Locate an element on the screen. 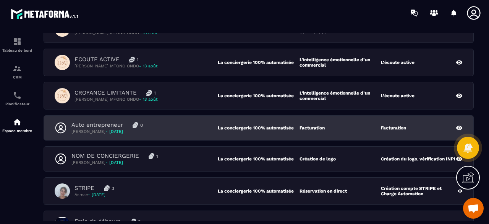  p: 0 is located at coordinates (141, 125).